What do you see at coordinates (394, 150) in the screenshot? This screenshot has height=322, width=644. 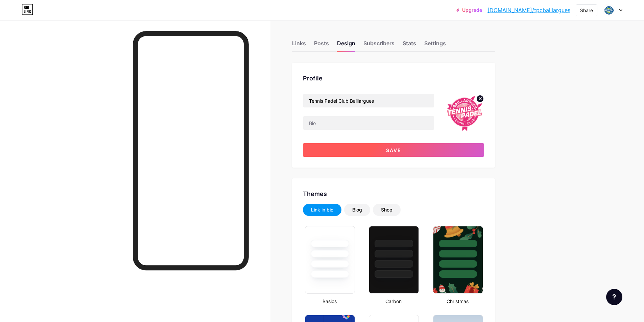 I see `span: Save` at bounding box center [394, 150].